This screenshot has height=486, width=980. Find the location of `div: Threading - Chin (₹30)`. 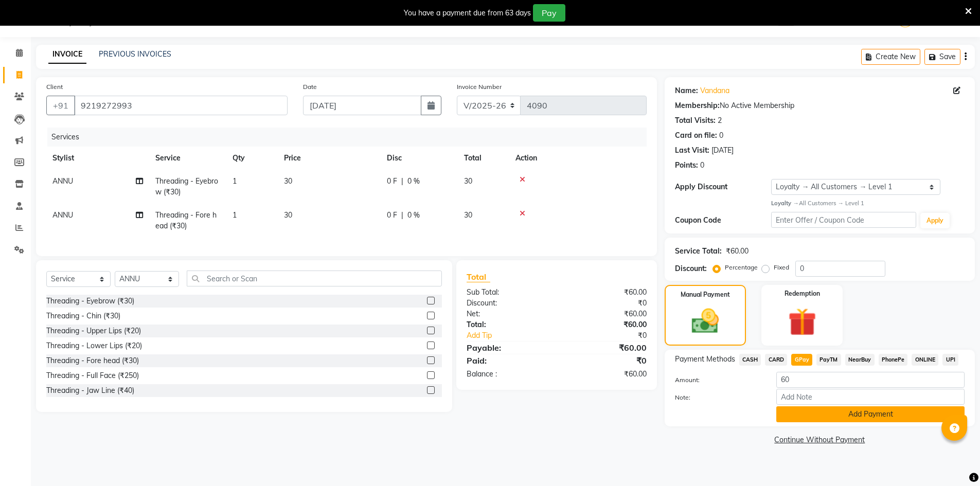

div: Threading - Chin (₹30) is located at coordinates (83, 316).